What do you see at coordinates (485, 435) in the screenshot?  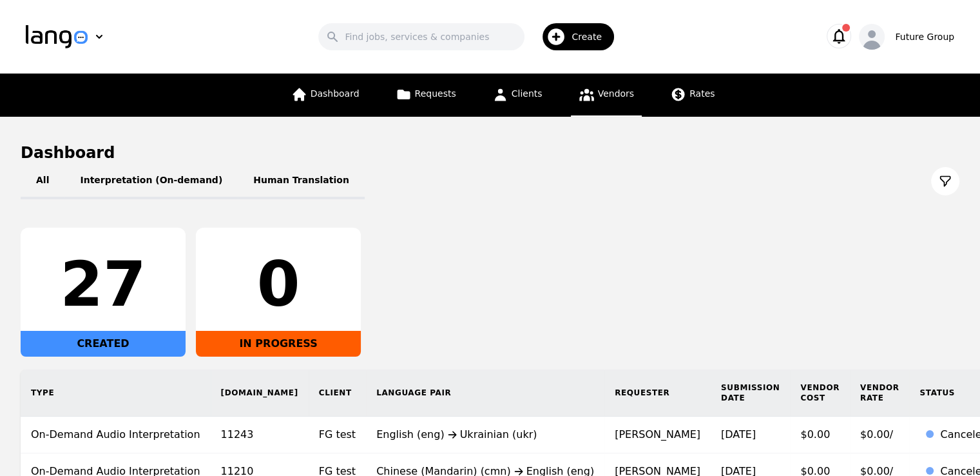 I see `div: English (eng) Ukrainian (ukr)` at bounding box center [485, 435].